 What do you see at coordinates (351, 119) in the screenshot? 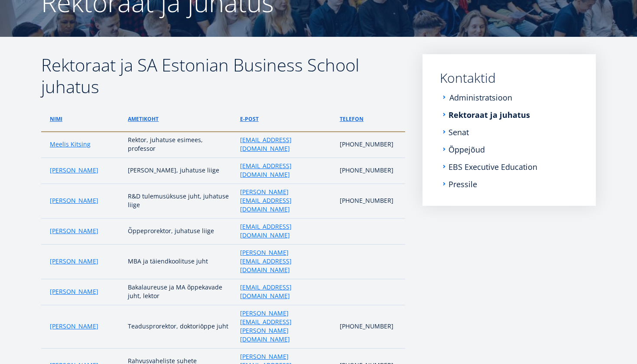
I see `a: telefon` at bounding box center [351, 119].